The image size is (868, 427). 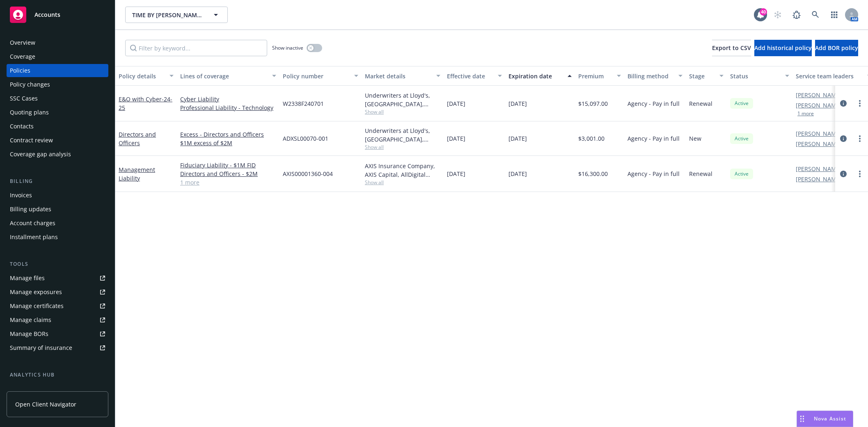 What do you see at coordinates (27, 278) in the screenshot?
I see `div: Manage files` at bounding box center [27, 278].